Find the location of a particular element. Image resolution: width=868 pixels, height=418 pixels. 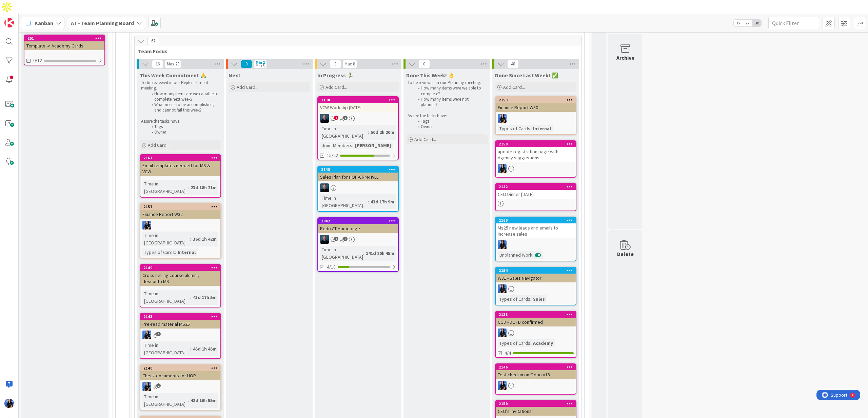

div: 2157 is located at coordinates (182, 207).